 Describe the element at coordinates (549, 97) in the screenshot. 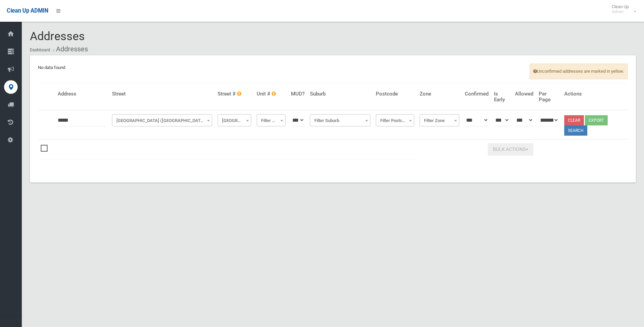

I see `h4: Per Page` at that location.